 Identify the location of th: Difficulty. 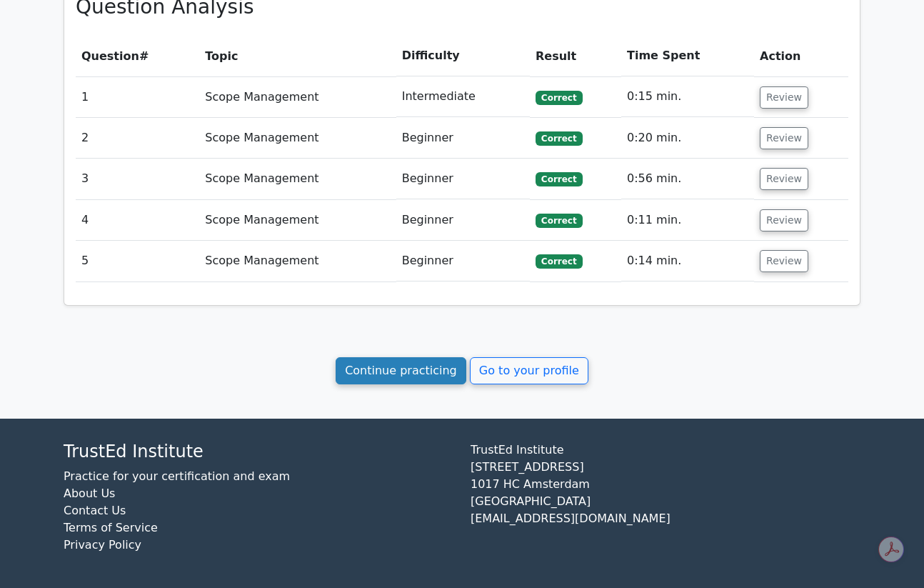
(462, 56).